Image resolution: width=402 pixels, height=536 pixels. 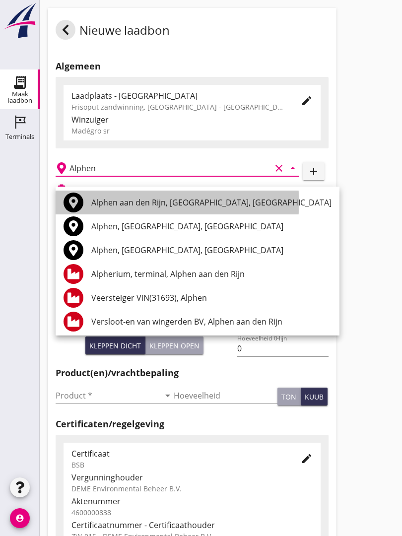 I want to click on div: Certificaatnummer - Certificaathouder, so click(x=192, y=525).